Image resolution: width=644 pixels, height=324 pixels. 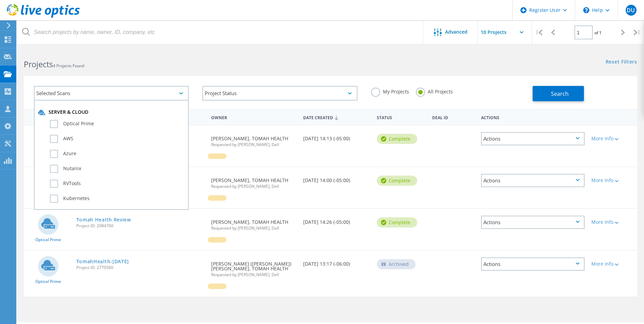 What do you see at coordinates (453, 117) in the screenshot?
I see `div: Deal Id` at bounding box center [453, 117].